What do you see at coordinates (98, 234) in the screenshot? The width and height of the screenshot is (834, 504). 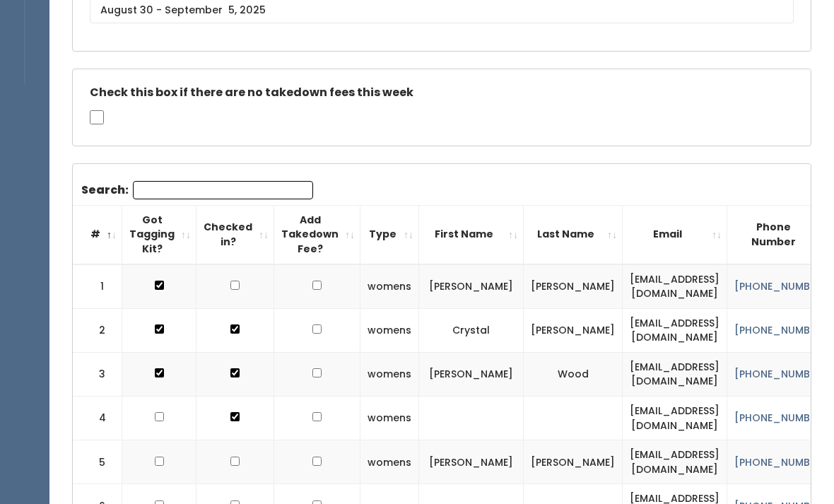 I see `th: #: activate to sort column descending` at bounding box center [98, 234].